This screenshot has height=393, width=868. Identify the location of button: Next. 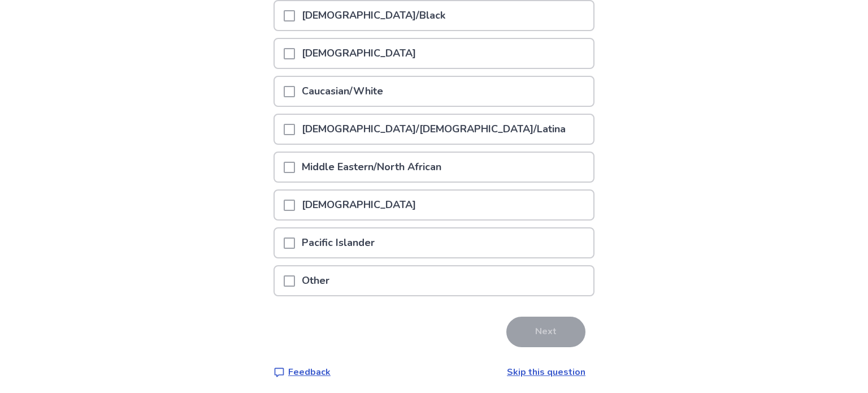
(546, 332).